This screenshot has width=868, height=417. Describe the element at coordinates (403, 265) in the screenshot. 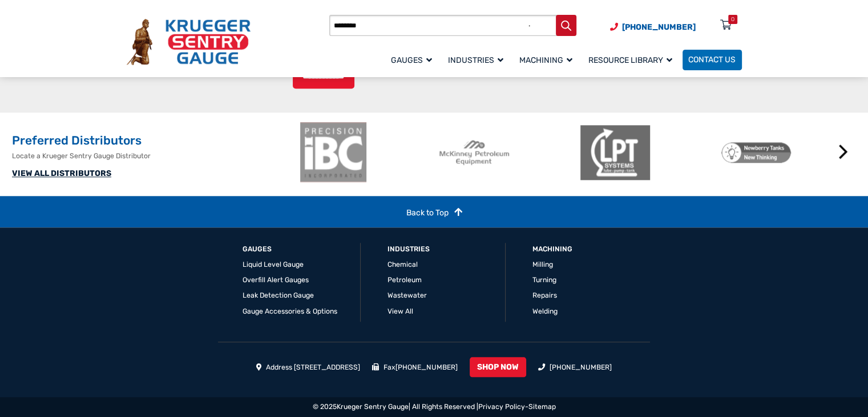

I see `a: Chemical` at that location.